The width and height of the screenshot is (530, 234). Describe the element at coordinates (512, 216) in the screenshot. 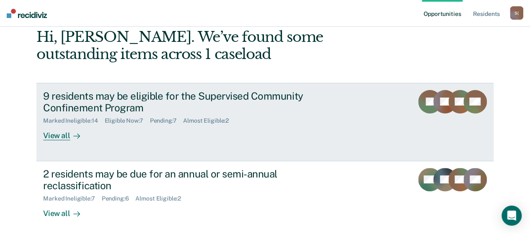

I see `div: Open Intercom Messenger` at that location.